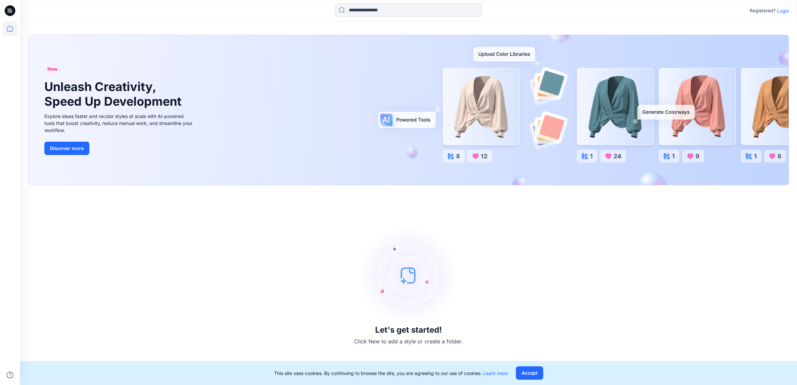  I want to click on p: Registered?, so click(762, 11).